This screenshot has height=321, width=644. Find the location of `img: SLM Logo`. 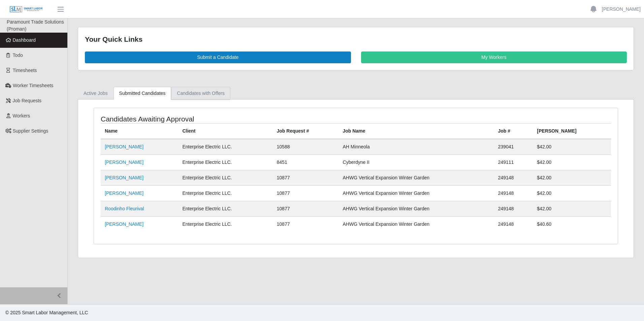

img: SLM Logo is located at coordinates (26, 9).